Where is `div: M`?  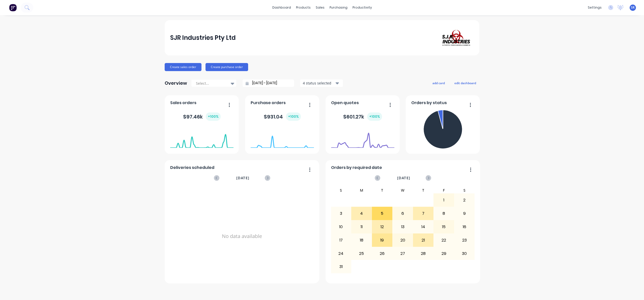 div: M is located at coordinates (362, 190).